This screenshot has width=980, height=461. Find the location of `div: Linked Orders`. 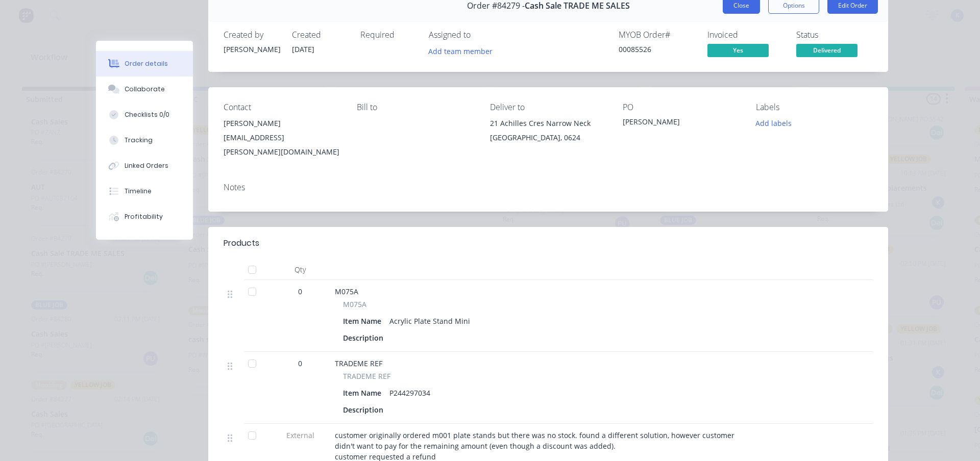

div: Linked Orders is located at coordinates (147, 166).